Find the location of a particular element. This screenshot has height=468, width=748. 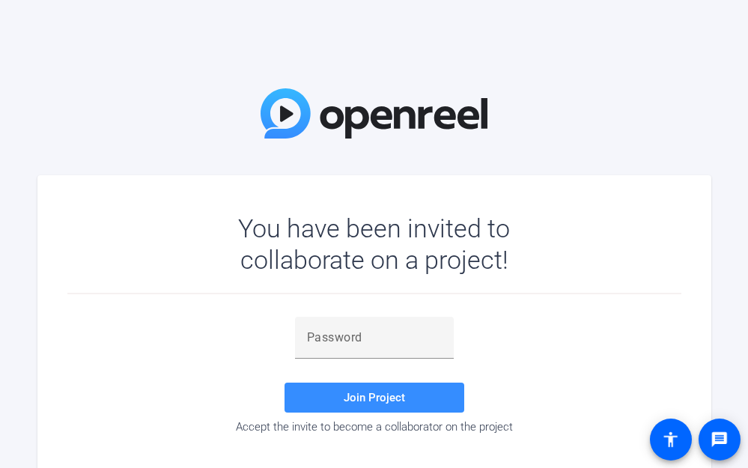

img: OpenReel Logo is located at coordinates (374, 113).